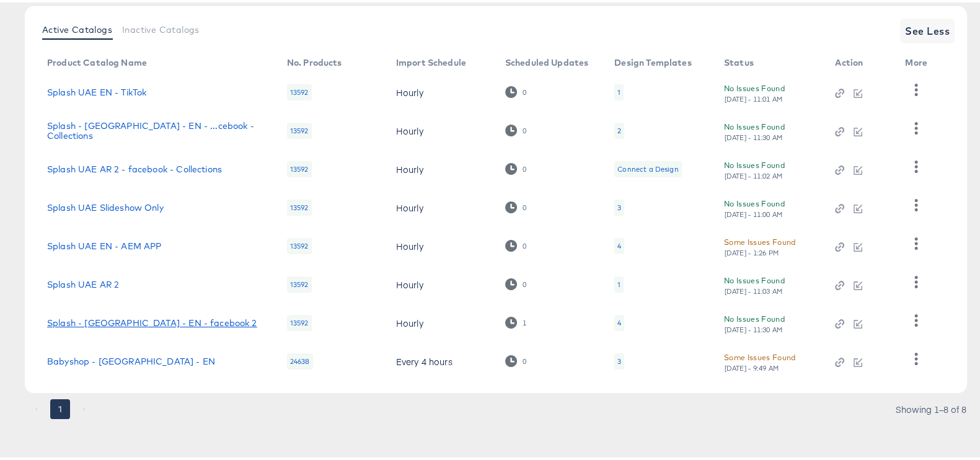 This screenshot has width=980, height=460. Describe the element at coordinates (619, 128) in the screenshot. I see `div: 2` at that location.